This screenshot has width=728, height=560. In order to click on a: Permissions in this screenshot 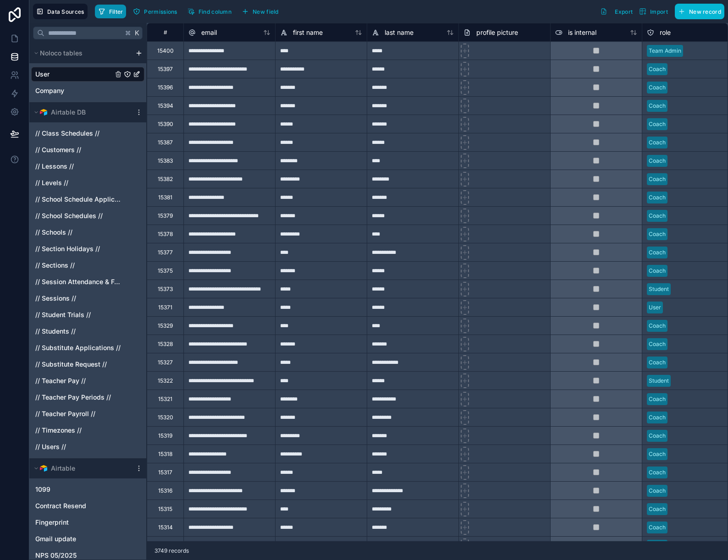, I will do `click(157, 12)`.